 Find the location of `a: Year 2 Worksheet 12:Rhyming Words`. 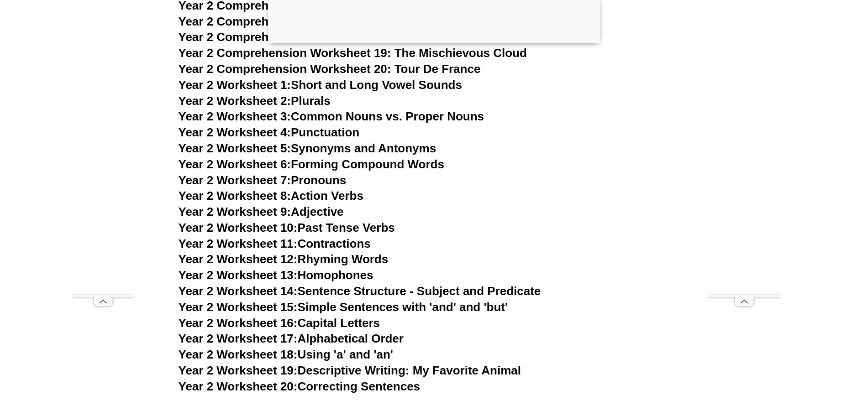

a: Year 2 Worksheet 12:Rhyming Words is located at coordinates (283, 259).